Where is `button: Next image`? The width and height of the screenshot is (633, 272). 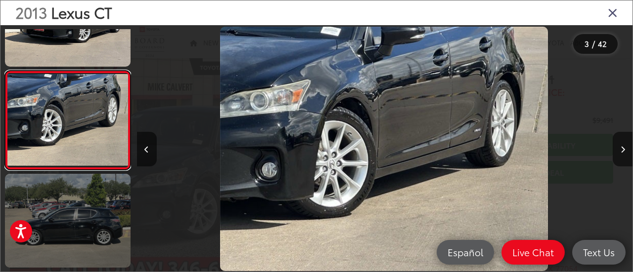 button: Next image is located at coordinates (622, 149).